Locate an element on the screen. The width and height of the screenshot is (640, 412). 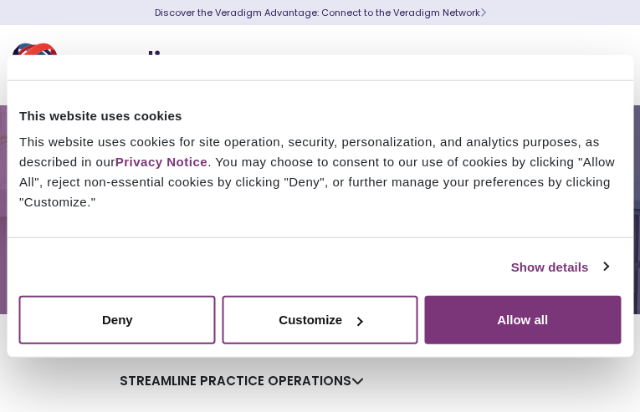
button: Deny is located at coordinates (117, 320).